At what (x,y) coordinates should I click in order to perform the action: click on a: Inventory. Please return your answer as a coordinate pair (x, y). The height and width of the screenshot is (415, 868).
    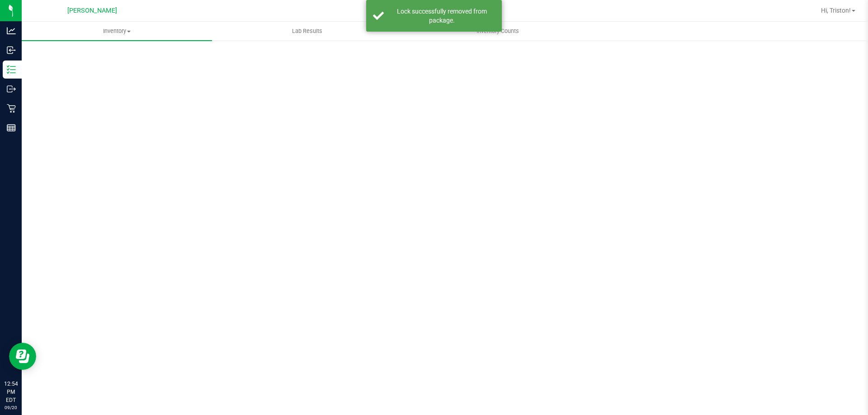
    Looking at the image, I should click on (117, 31).